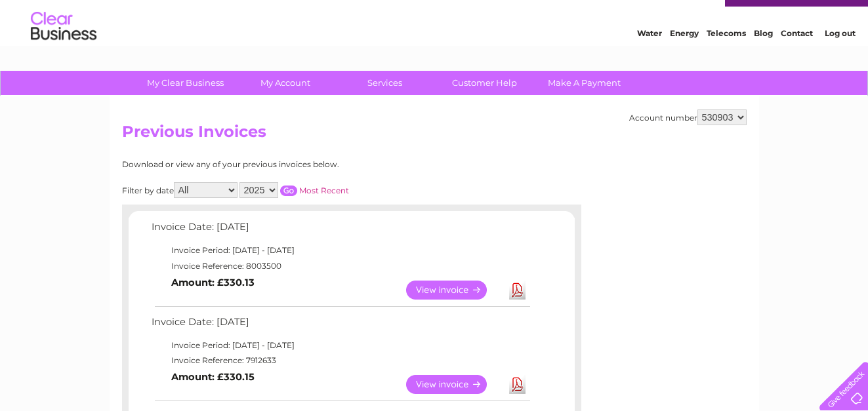 This screenshot has height=411, width=868. I want to click on a: Services, so click(385, 83).